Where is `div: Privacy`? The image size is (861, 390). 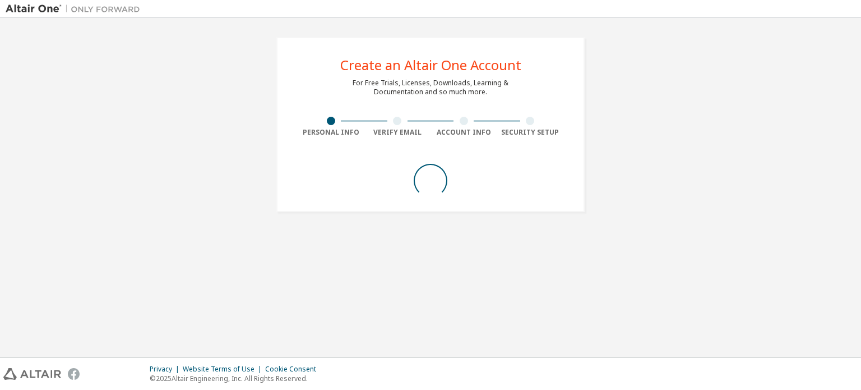
div: Privacy is located at coordinates (166, 369).